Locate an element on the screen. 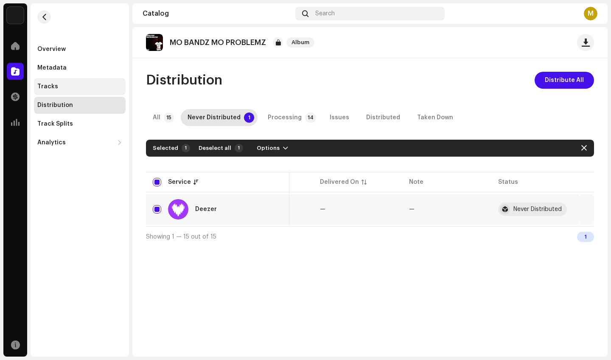 The height and width of the screenshot is (360, 611). div: Distribution is located at coordinates (55, 105).